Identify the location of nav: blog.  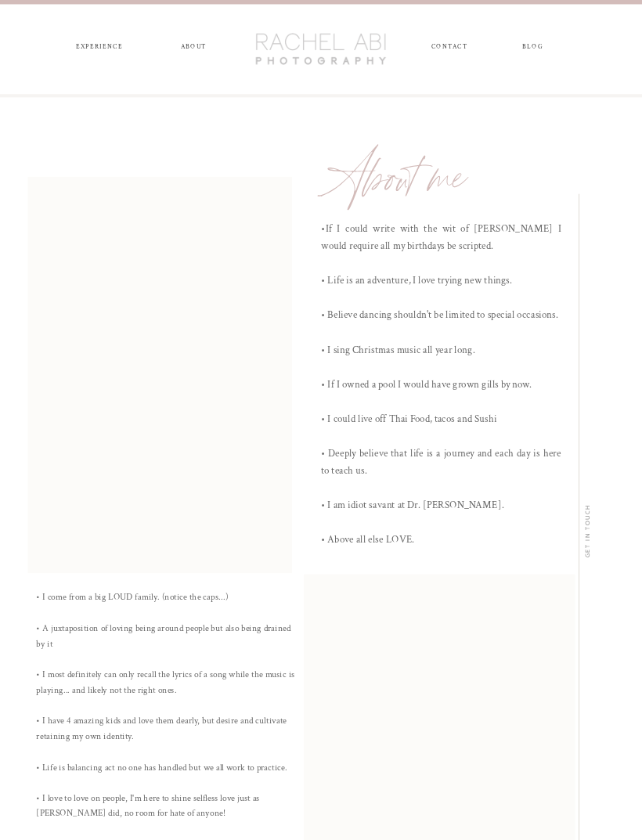
(533, 48).